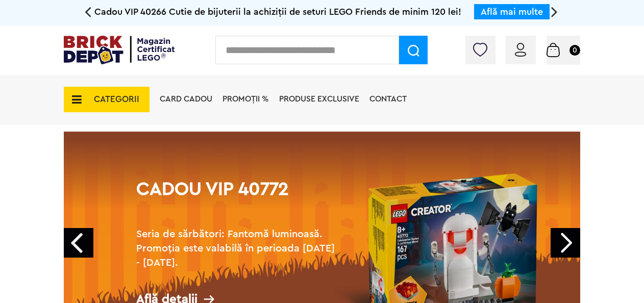 The height and width of the screenshot is (303, 644). What do you see at coordinates (245, 99) in the screenshot?
I see `span: PROMOȚII %` at bounding box center [245, 99].